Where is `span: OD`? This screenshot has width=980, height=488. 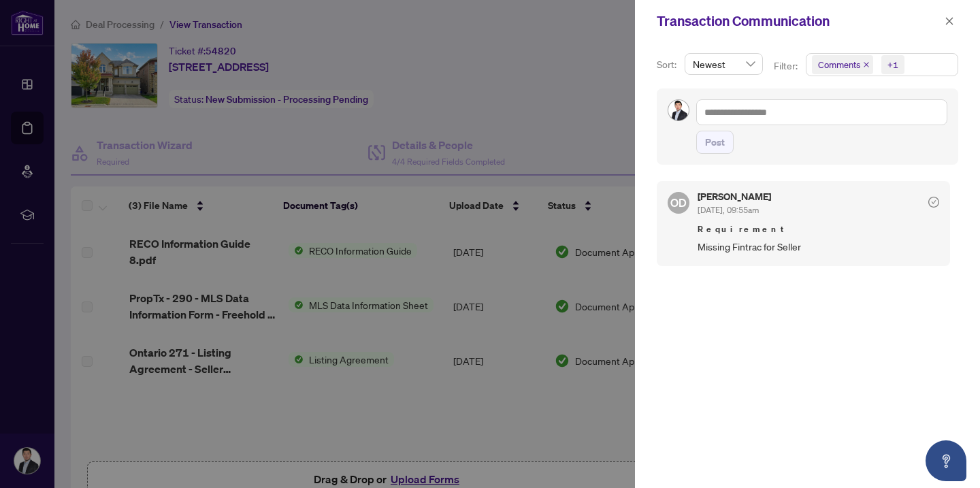
span: OD is located at coordinates (679, 203).